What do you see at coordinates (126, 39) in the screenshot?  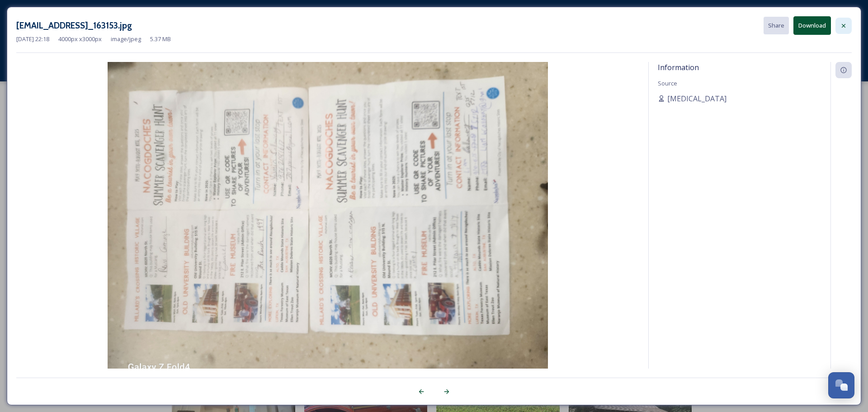 I see `span: image/jpeg` at bounding box center [126, 39].